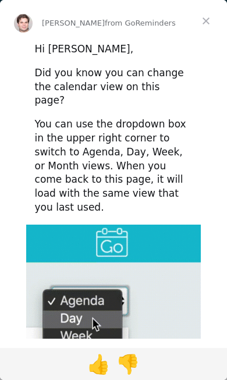  I want to click on span: from GoReminders, so click(140, 23).